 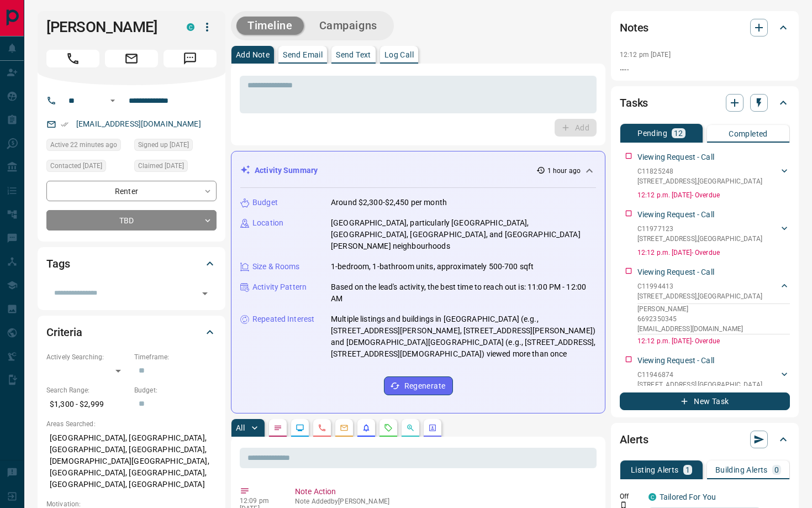 What do you see at coordinates (300, 427) in the screenshot?
I see `svg: Lead Browsing Activity` at bounding box center [300, 427].